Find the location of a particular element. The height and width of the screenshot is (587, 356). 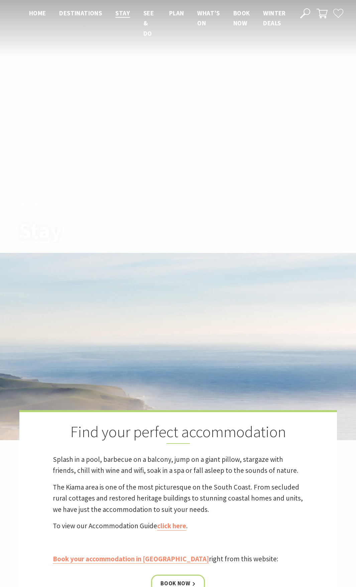

p: To view our Accommodation Guide . is located at coordinates (178, 526).